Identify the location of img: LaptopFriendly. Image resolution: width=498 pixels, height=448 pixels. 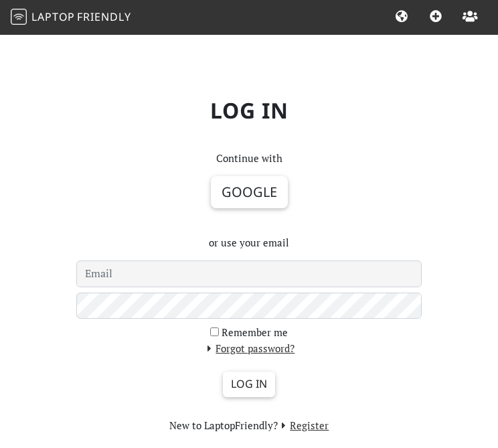
(18, 17).